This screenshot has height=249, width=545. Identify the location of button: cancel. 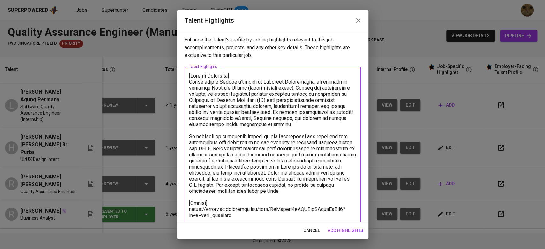
(311, 230).